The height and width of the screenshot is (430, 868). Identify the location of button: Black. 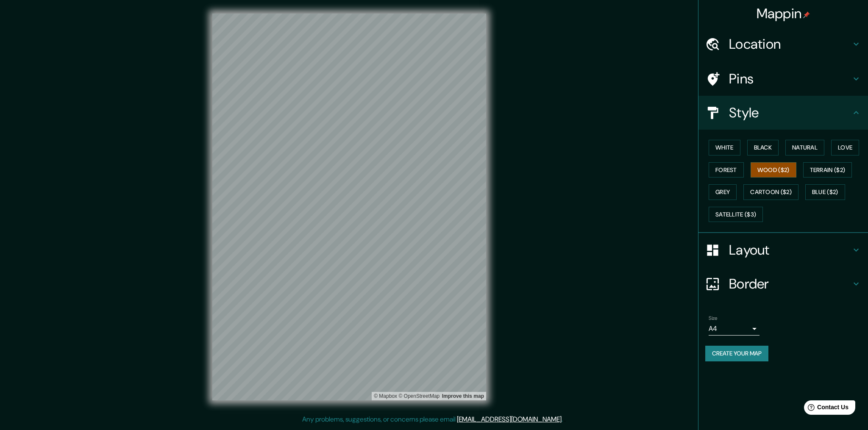
(763, 148).